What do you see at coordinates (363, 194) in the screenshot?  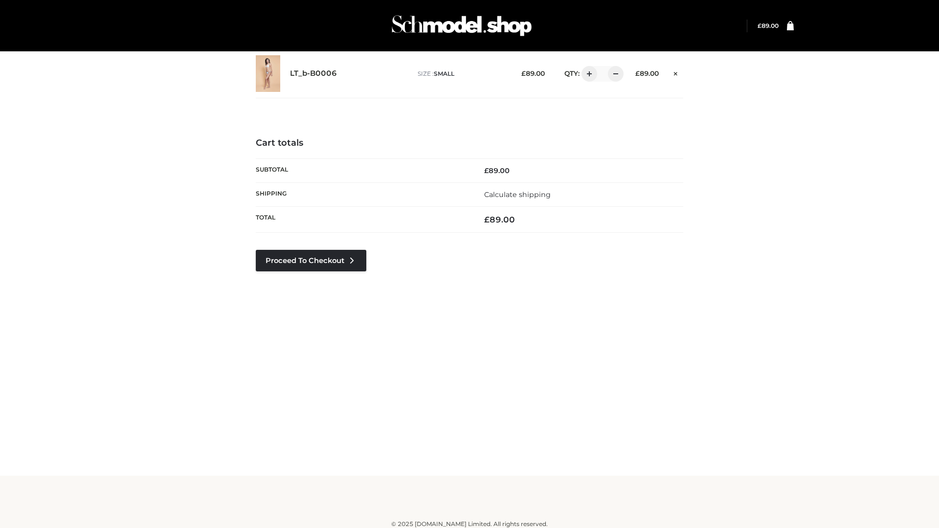 I see `th: Shipping` at bounding box center [363, 194].